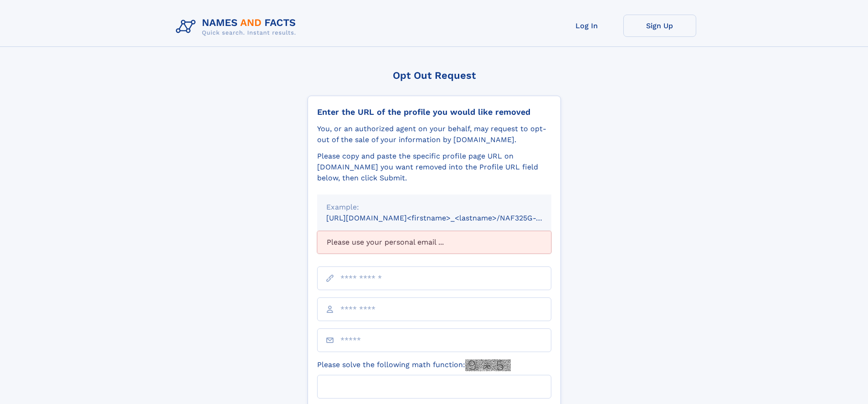 This screenshot has height=404, width=868. I want to click on div: Please use your personal email ..., so click(435, 242).